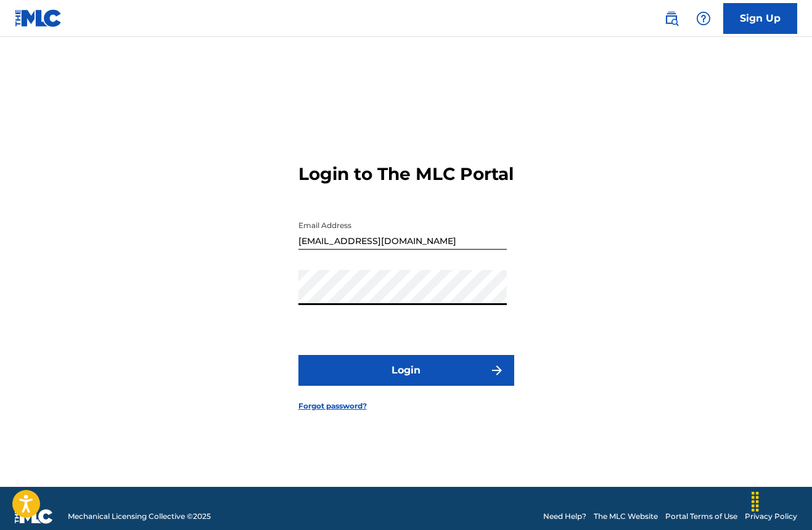  I want to click on div: Drag, so click(755, 502).